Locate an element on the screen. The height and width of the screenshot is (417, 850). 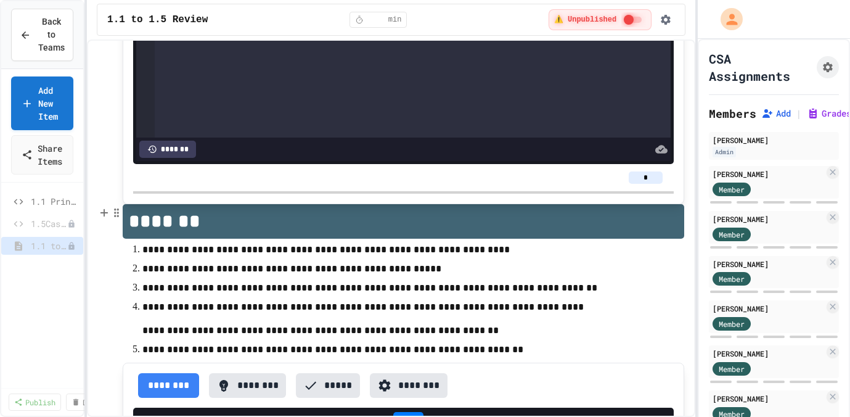
h1: CSA Assignments is located at coordinates (760, 67).